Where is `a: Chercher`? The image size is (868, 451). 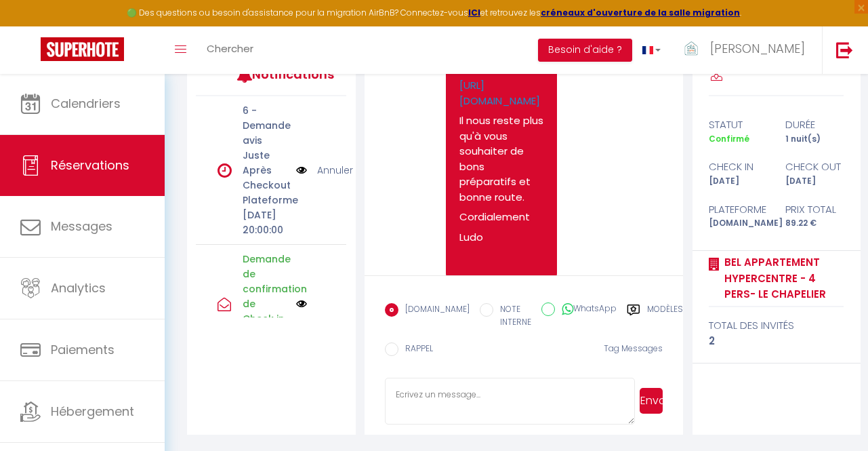 a: Chercher is located at coordinates (230, 50).